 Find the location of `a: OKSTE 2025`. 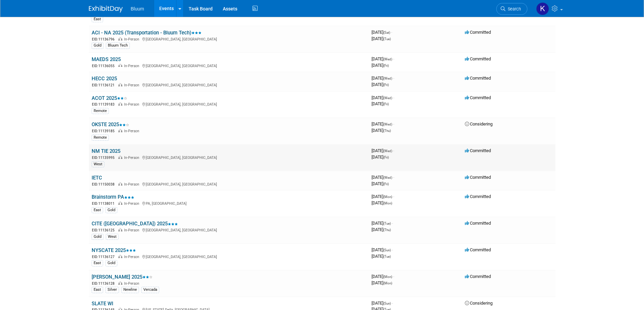

a: OKSTE 2025 is located at coordinates (110, 124).